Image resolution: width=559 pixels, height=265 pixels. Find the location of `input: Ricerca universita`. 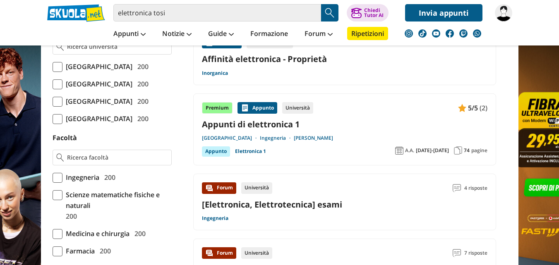

input: Ricerca universita is located at coordinates (117, 47).